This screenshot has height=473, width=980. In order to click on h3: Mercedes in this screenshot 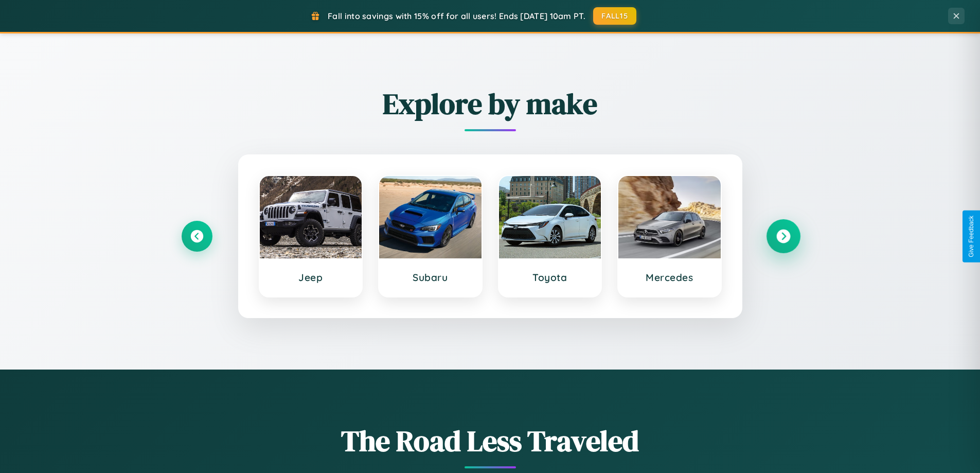, I will do `click(670, 277)`.